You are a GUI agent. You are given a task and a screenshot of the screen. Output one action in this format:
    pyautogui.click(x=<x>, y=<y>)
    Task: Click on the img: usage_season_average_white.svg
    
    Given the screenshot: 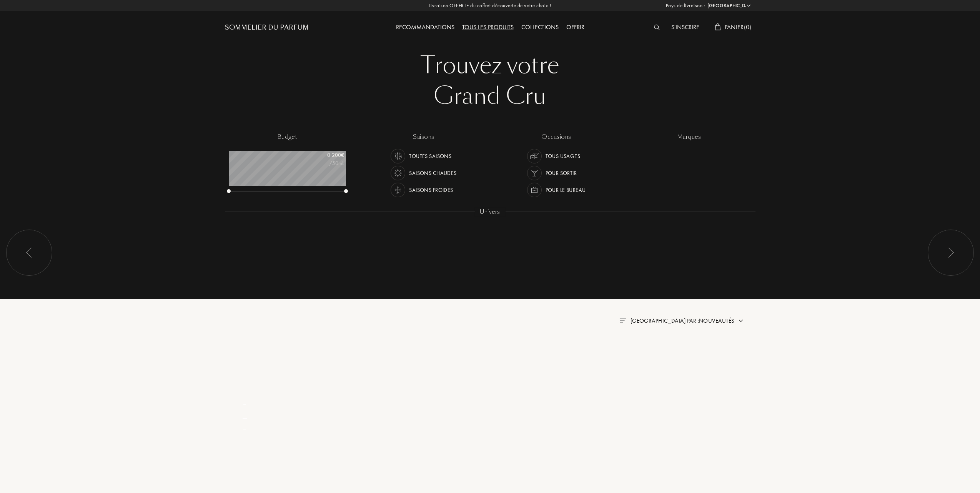 What is the action you would take?
    pyautogui.click(x=398, y=156)
    